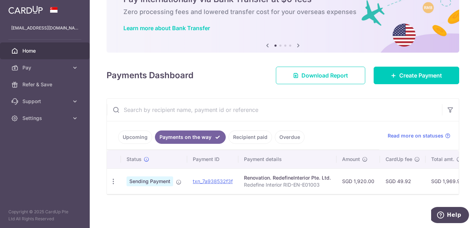  I want to click on span: Create Payment, so click(420, 75).